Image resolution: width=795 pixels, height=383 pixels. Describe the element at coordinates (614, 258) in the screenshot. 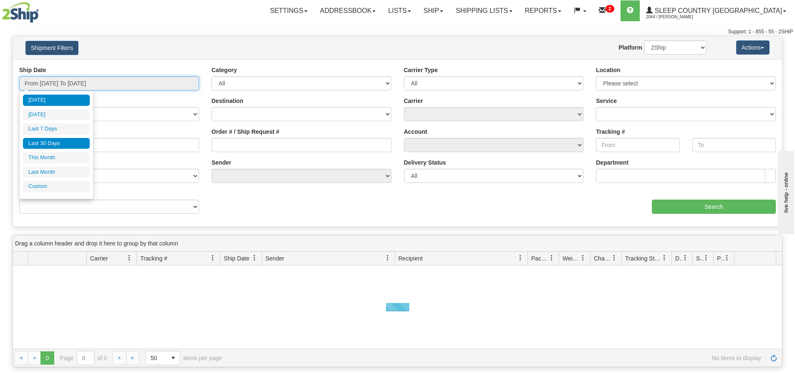

I see `a: Charge filter column settings` at that location.